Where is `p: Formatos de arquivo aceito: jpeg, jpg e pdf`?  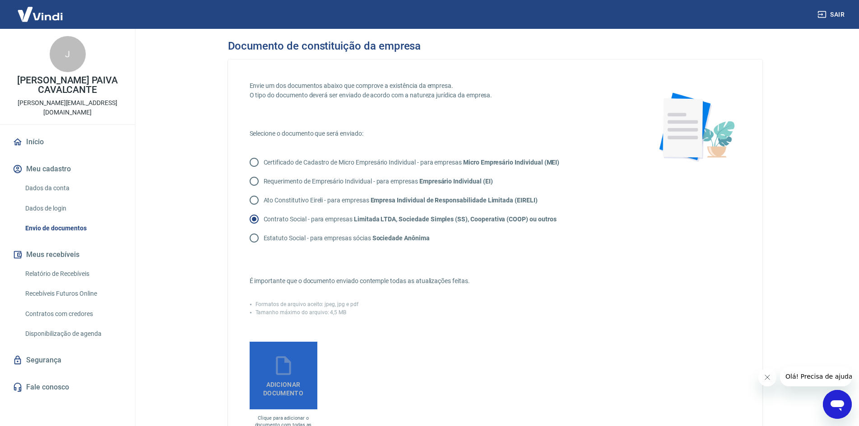 p: Formatos de arquivo aceito: jpeg, jpg e pdf is located at coordinates (307, 305).